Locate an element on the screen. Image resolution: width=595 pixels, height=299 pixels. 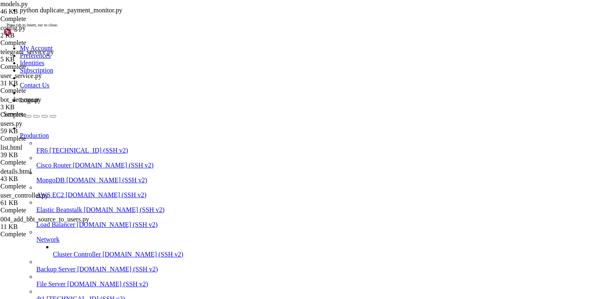
span: api is located at coordinates (8, 206).